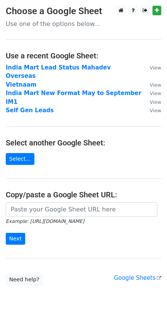 The width and height of the screenshot is (167, 326). Describe the element at coordinates (81, 210) in the screenshot. I see `input: Paste your Google Sheet URL here` at that location.